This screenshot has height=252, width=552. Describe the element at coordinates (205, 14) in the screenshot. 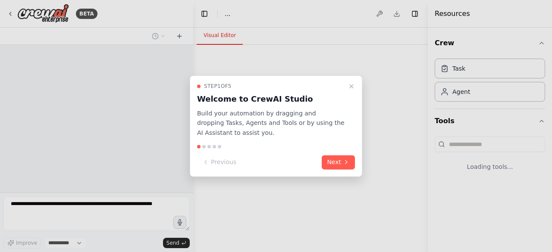

I see `button: Hide left sidebar` at that location.